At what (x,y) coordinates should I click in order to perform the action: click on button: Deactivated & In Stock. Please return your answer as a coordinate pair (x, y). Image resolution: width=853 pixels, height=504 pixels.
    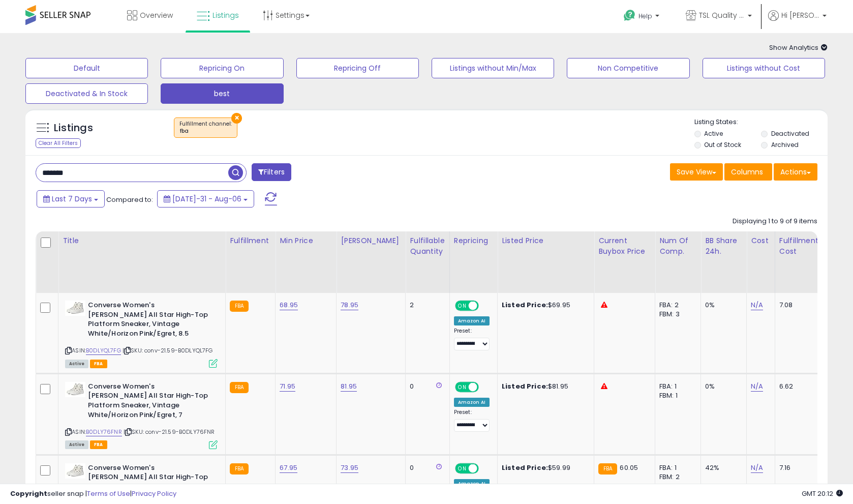
    Looking at the image, I should click on (86, 93).